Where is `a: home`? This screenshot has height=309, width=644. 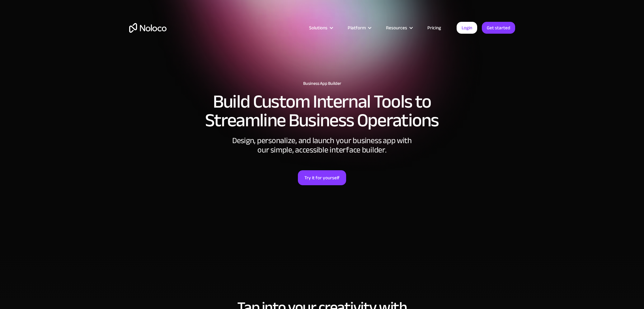
a: home is located at coordinates (148, 28).